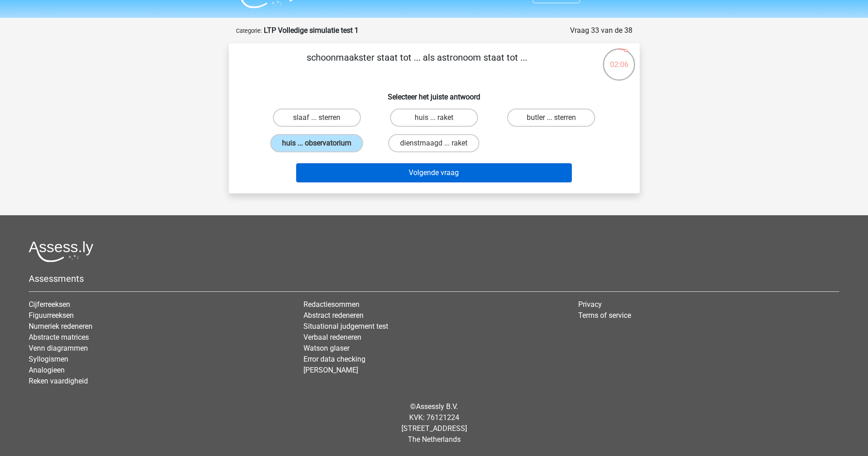  What do you see at coordinates (417, 64) in the screenshot?
I see `p: schoonmaakster staat tot ... als astronoom staat tot ...` at bounding box center [417, 64].